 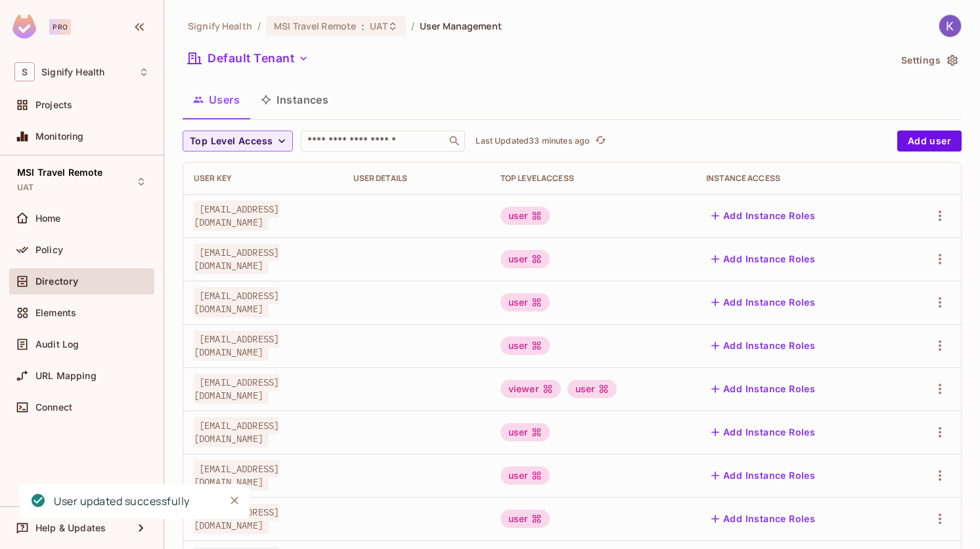 I want to click on div: Instance Access, so click(x=797, y=179).